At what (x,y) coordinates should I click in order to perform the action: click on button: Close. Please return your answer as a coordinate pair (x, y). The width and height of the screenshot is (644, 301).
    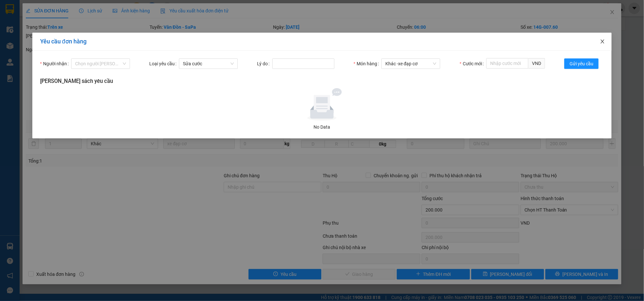
    Looking at the image, I should click on (603, 42).